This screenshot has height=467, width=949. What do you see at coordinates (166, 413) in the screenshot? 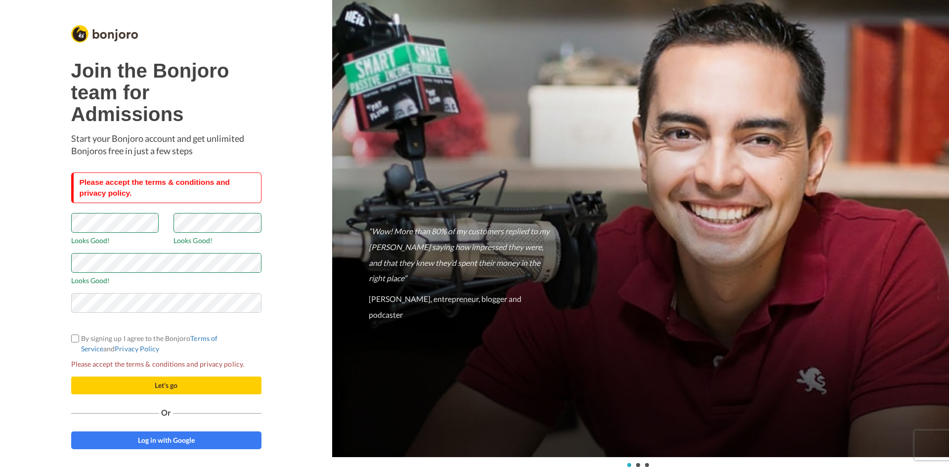
I see `span: Or` at bounding box center [166, 413].